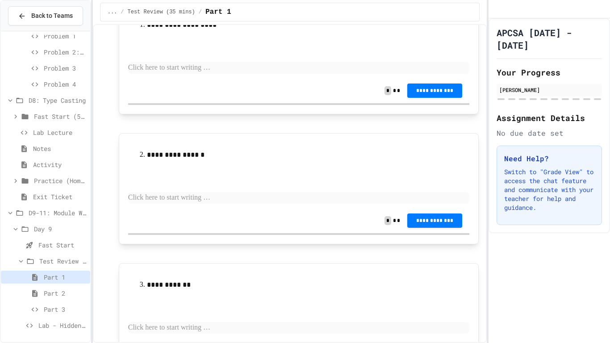 The width and height of the screenshot is (610, 343). Describe the element at coordinates (60, 132) in the screenshot. I see `span: Lab Lecture` at that location.